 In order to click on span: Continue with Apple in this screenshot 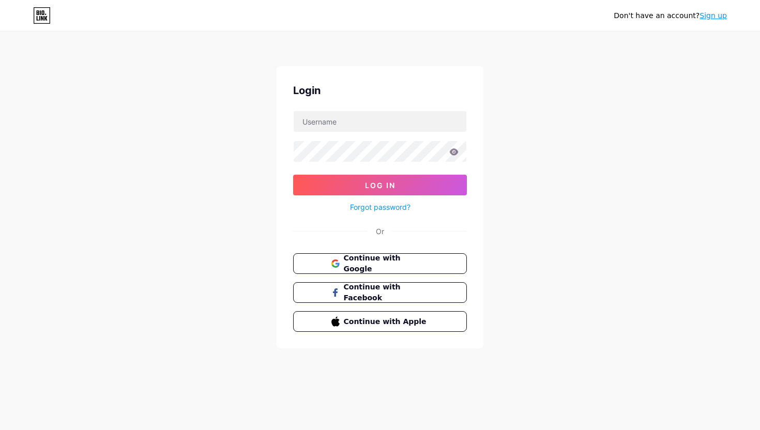, I will do `click(386, 321)`.